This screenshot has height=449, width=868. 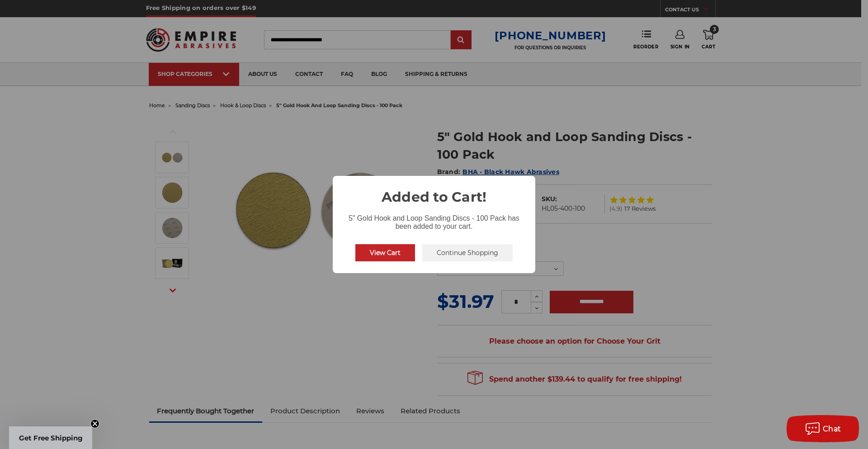 I want to click on span: Chat, so click(x=832, y=429).